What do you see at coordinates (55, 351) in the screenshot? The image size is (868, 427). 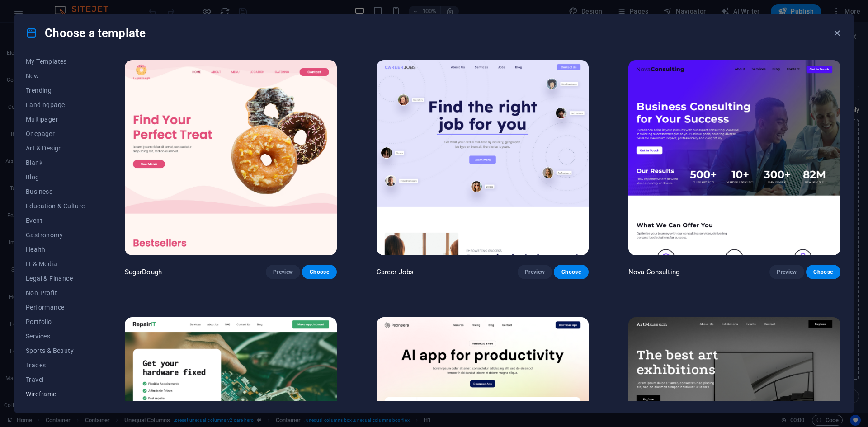 I see `button: Sports & Beauty` at bounding box center [55, 351].